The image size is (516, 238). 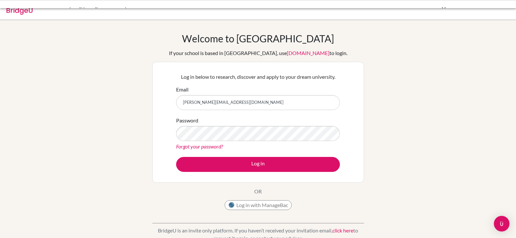 I want to click on div: Invalid email or password., so click(x=209, y=9).